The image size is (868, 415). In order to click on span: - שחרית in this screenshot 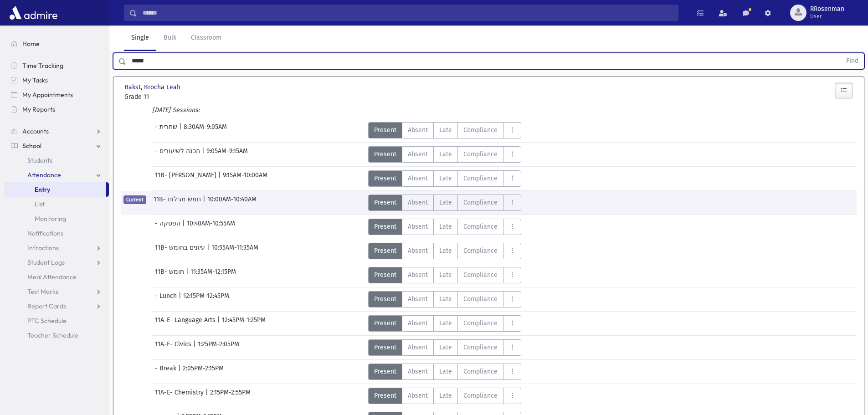, I will do `click(167, 131)`.